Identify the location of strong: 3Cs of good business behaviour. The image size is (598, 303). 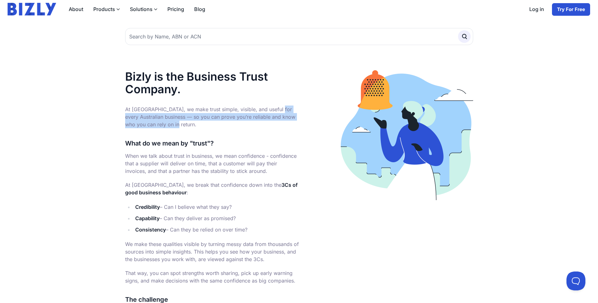
(211, 189).